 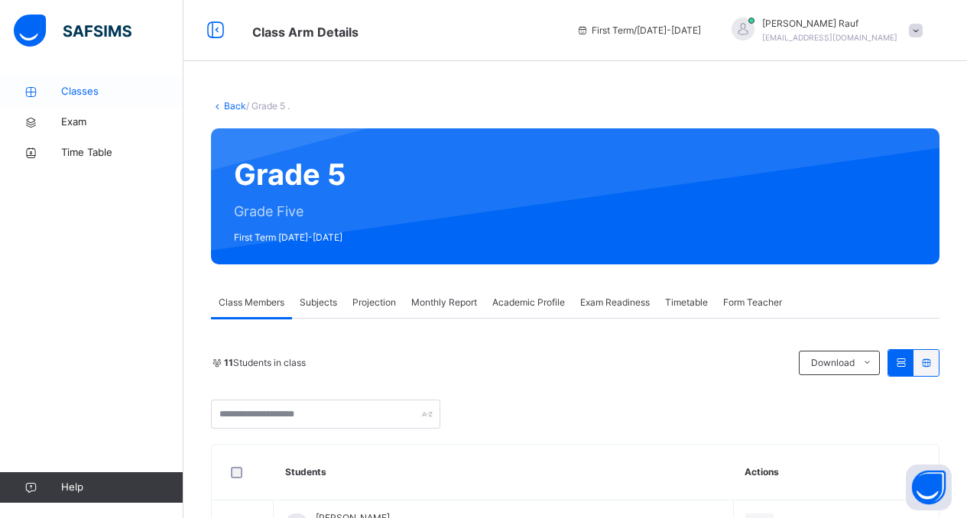 I want to click on span: Help, so click(x=122, y=488).